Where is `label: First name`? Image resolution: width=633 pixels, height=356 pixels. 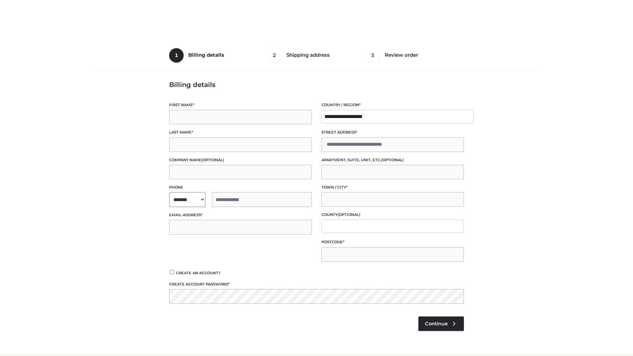 label: First name is located at coordinates (240, 105).